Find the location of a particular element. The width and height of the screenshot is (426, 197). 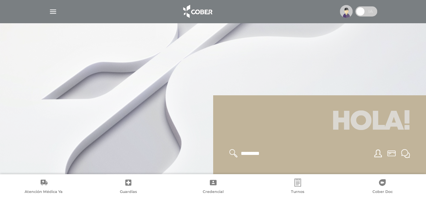

a: Guardias is located at coordinates (128, 187).